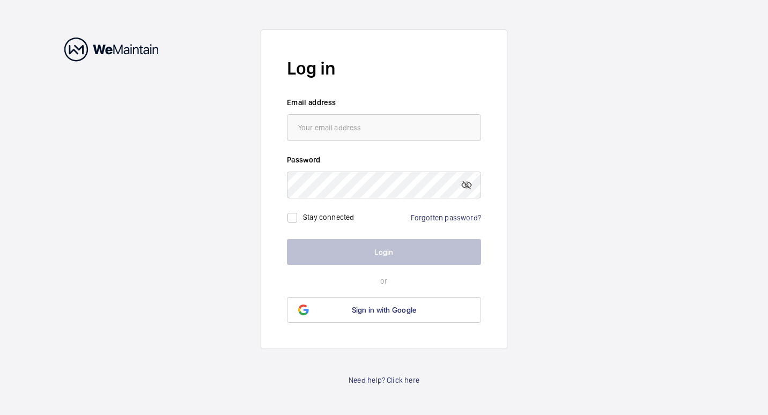 This screenshot has height=415, width=768. What do you see at coordinates (384, 68) in the screenshot?
I see `h2: Log in` at bounding box center [384, 68].